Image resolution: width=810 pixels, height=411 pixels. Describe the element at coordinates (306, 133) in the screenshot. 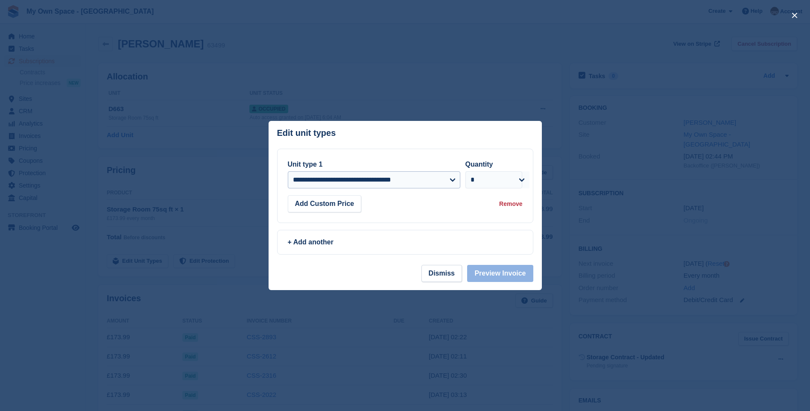

I see `p: Edit unit types` at that location.